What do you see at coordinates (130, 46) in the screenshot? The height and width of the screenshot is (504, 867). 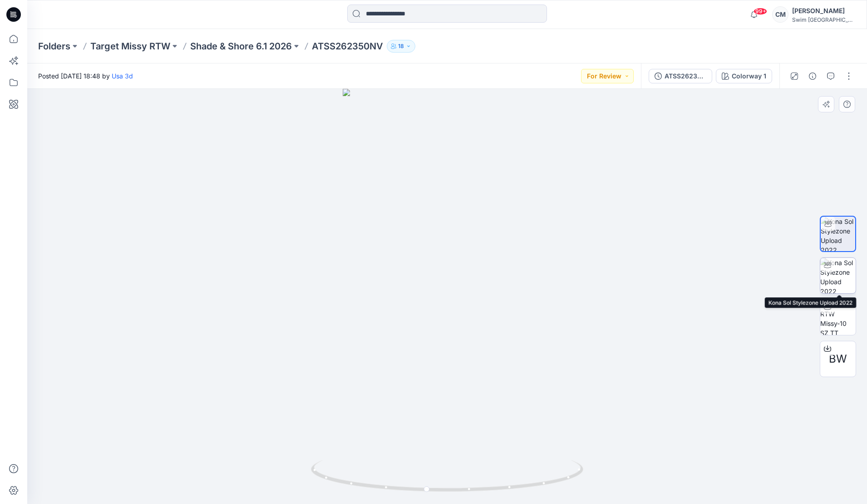 I see `a: Target Missy RTW` at bounding box center [130, 46].